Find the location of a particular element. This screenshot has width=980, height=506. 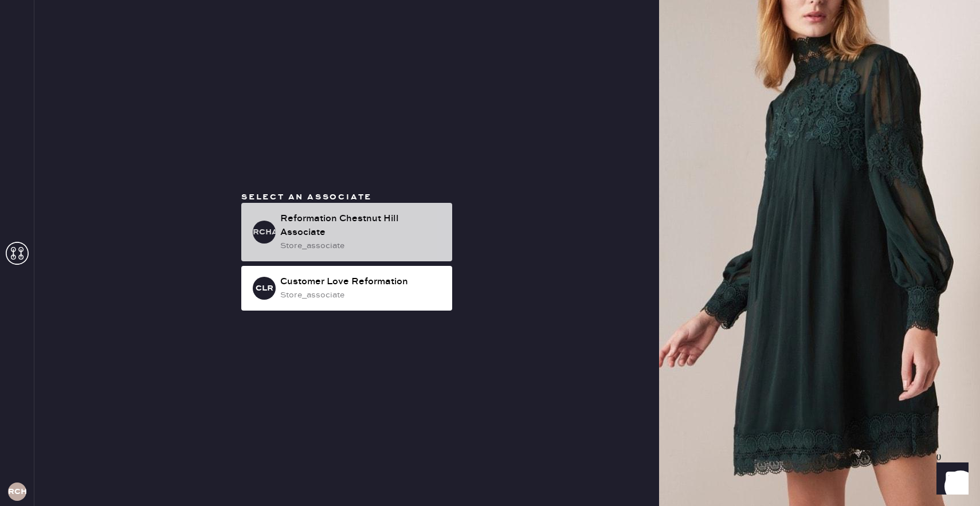

div: Reformation Chestnut Hill Associate is located at coordinates (361, 226).